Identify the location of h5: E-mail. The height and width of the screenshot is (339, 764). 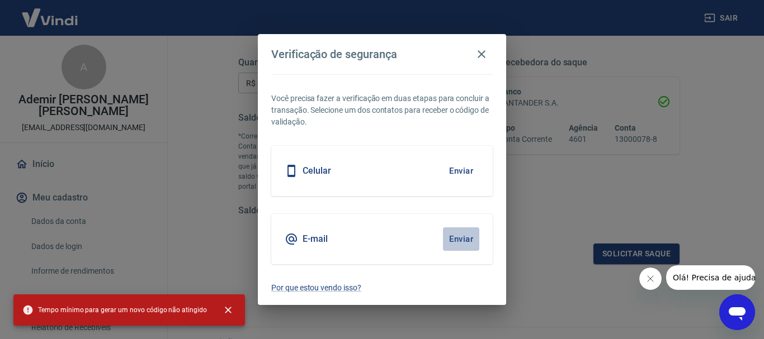
(315, 239).